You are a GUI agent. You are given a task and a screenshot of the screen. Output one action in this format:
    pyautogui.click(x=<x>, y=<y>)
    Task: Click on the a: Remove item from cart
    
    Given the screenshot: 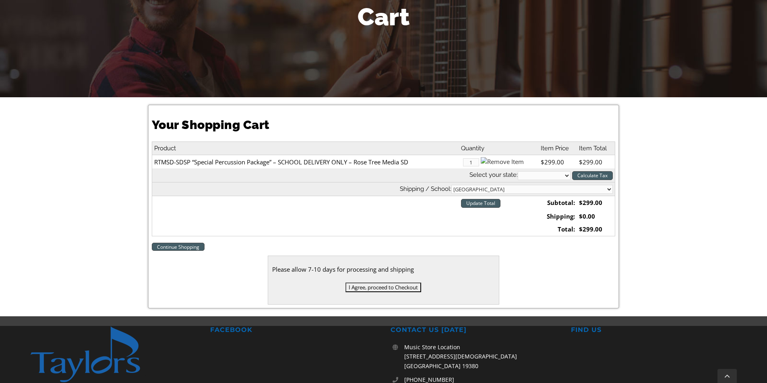 What is the action you would take?
    pyautogui.click(x=502, y=162)
    